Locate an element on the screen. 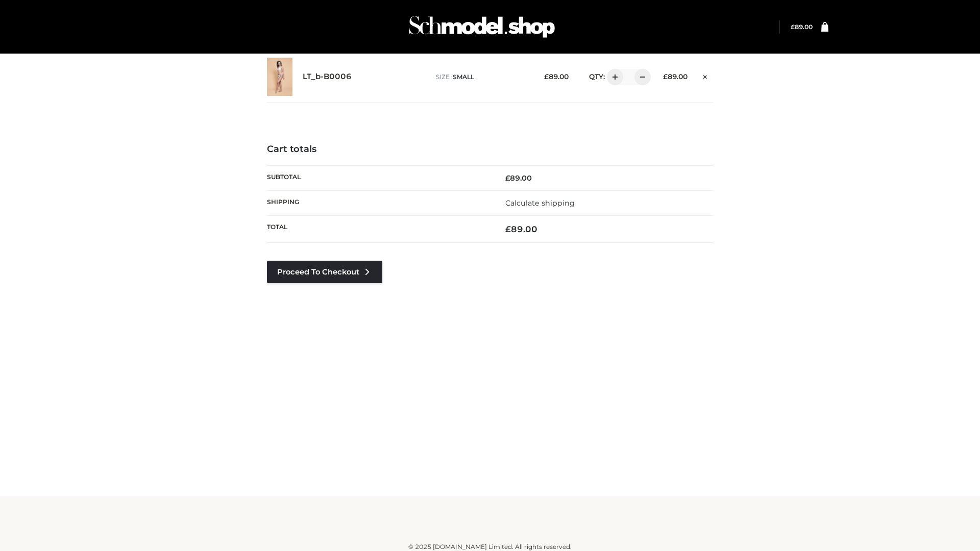 The height and width of the screenshot is (551, 980). a: LT_b-B0006 is located at coordinates (327, 76).